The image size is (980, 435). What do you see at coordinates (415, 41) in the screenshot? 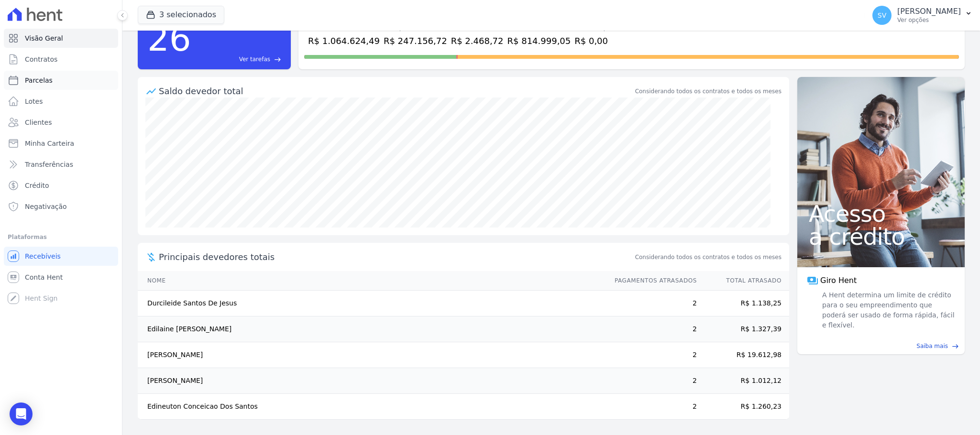
I see `div: R$ 247.156,72` at bounding box center [415, 41].